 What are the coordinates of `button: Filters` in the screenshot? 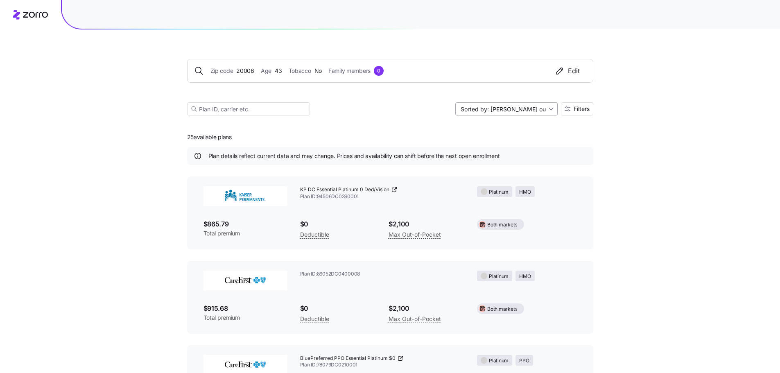 It's located at (577, 109).